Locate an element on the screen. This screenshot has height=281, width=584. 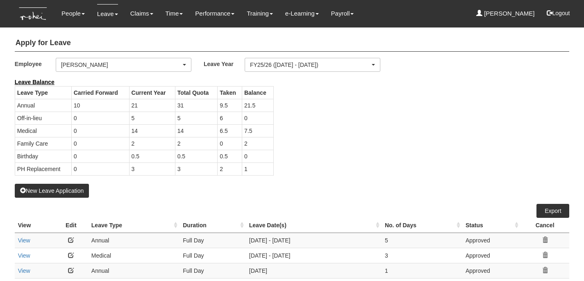
th: Edit is located at coordinates (71, 225).